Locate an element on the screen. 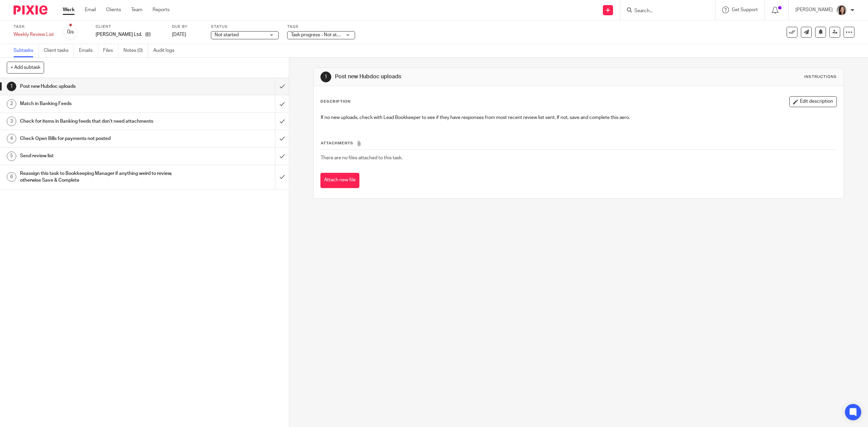  span: Not started is located at coordinates (227, 35).